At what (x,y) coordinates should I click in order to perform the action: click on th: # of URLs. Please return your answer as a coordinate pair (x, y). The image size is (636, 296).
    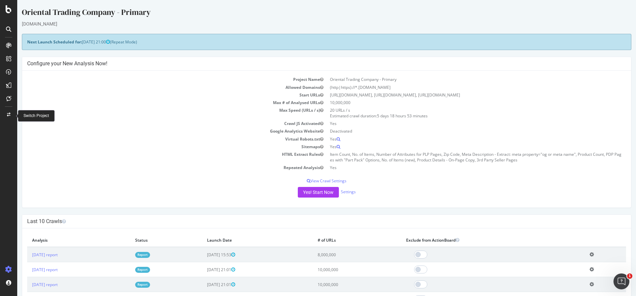
    Looking at the image, I should click on (340, 240).